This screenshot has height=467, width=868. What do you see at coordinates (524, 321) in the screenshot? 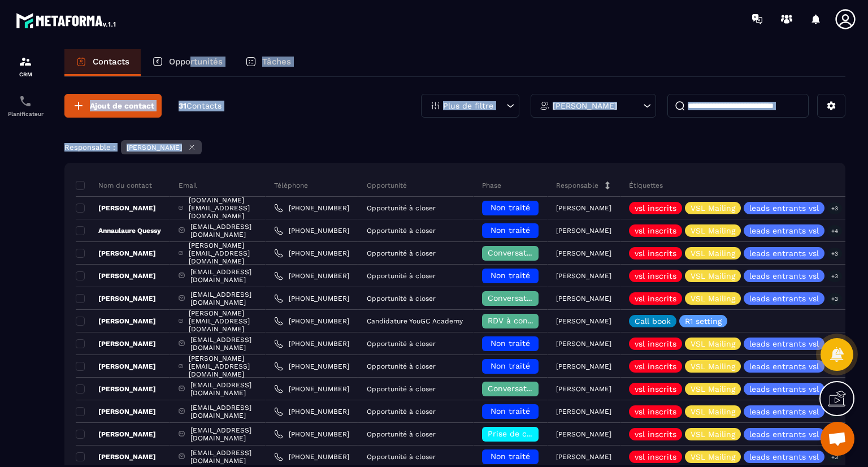
I see `span: RDV à confimer ❓` at bounding box center [524, 321].